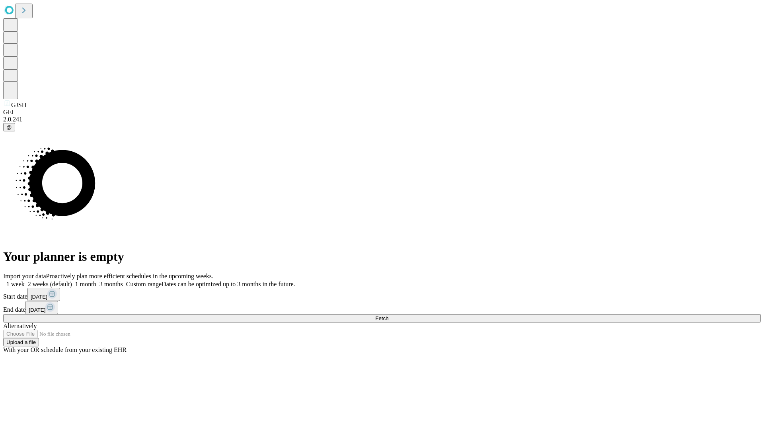  What do you see at coordinates (65, 349) in the screenshot?
I see `span: With your OR schedule from your existing EHR` at bounding box center [65, 349].